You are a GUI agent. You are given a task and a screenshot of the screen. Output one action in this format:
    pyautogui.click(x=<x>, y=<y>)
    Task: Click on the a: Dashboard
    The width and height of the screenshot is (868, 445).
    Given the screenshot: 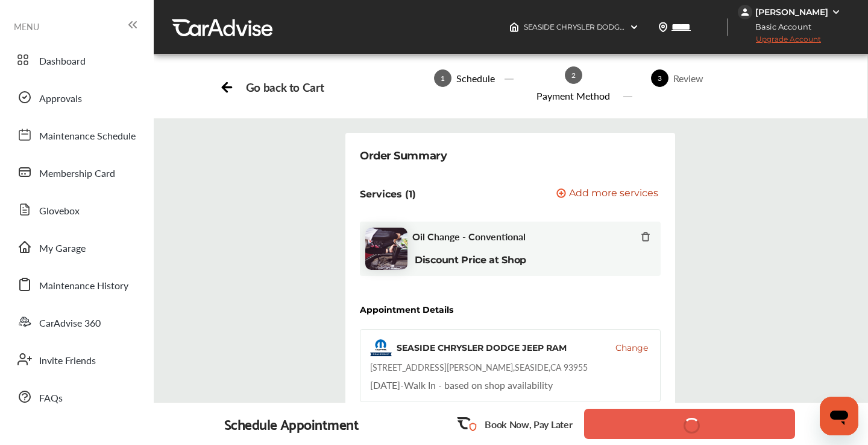 What is the action you would take?
    pyautogui.click(x=76, y=60)
    